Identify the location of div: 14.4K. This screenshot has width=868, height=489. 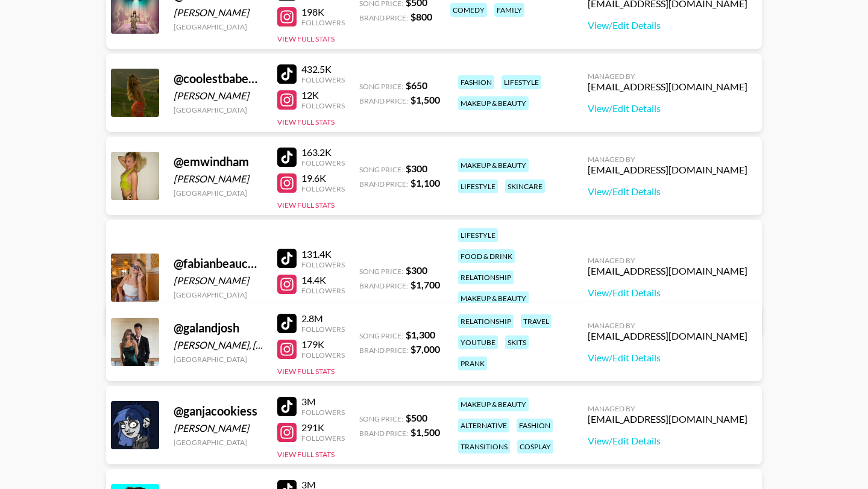
(323, 281).